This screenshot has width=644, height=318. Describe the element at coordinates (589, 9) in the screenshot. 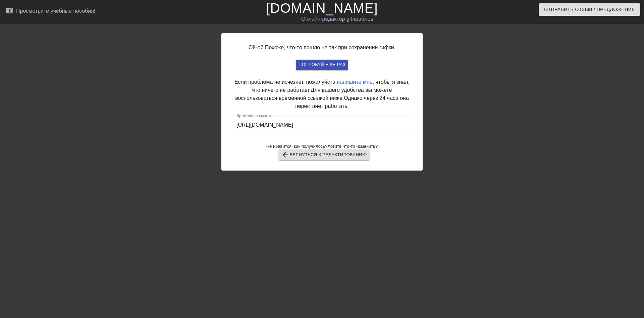

I see `ya-tr-span: Отправить Отзыв / Предложение` at that location.